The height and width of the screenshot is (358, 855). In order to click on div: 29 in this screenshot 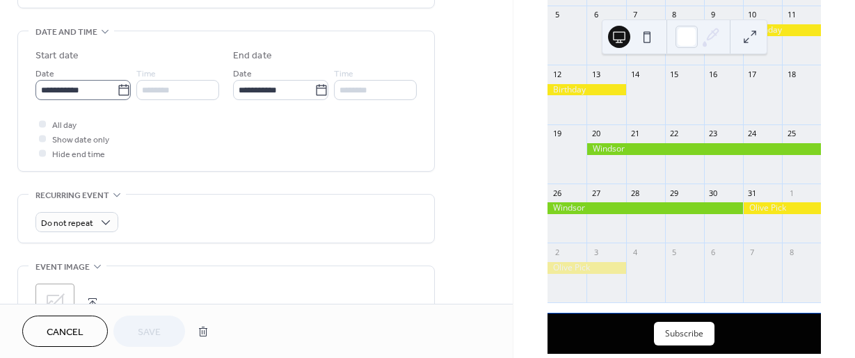, I will do `click(674, 193)`.